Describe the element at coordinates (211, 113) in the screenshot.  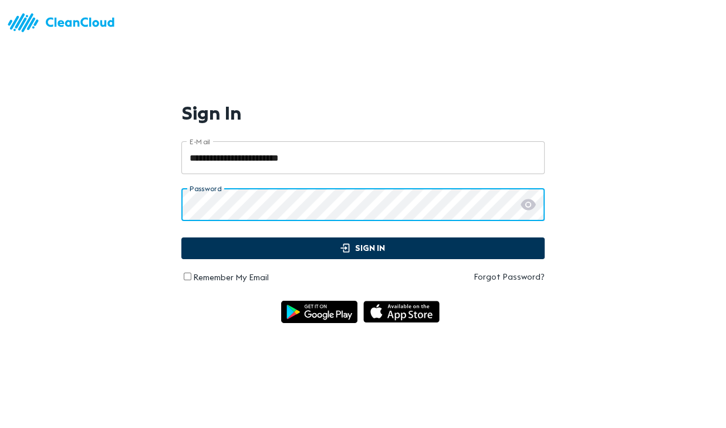
I see `h1: Sign In` at that location.